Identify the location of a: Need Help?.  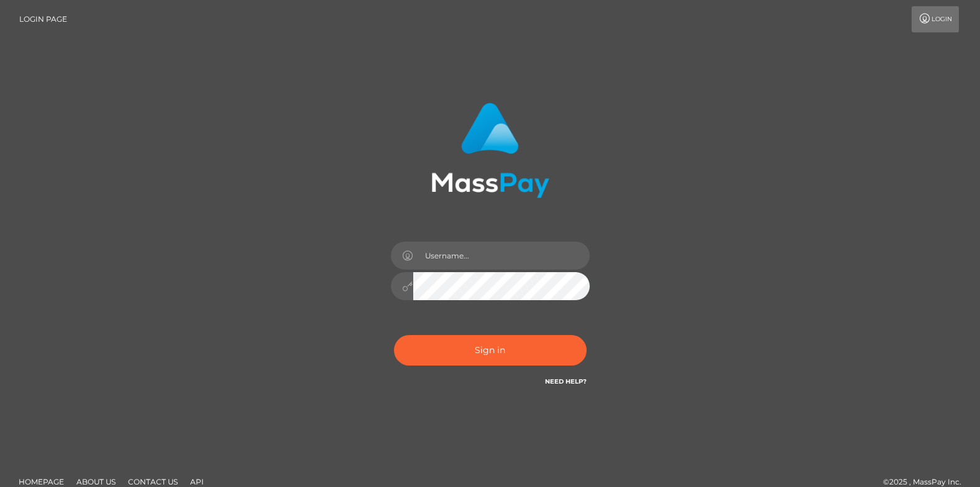
(566, 381).